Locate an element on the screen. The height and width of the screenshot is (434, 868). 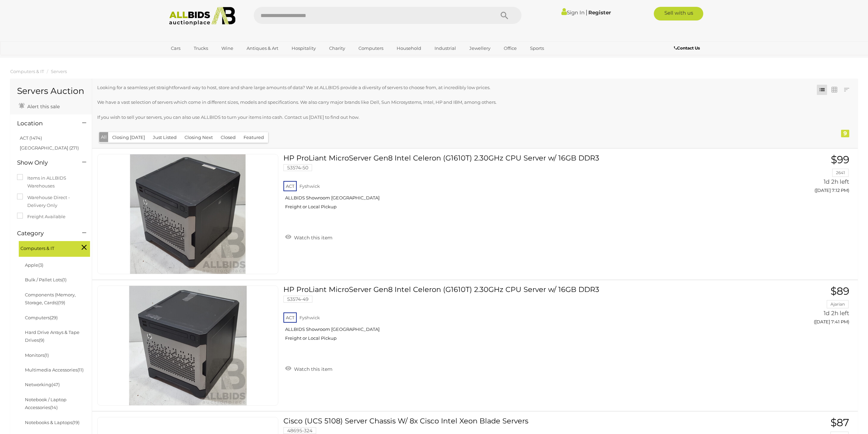
a: Components (Memory, Storage, Cards)(19) is located at coordinates (50, 299).